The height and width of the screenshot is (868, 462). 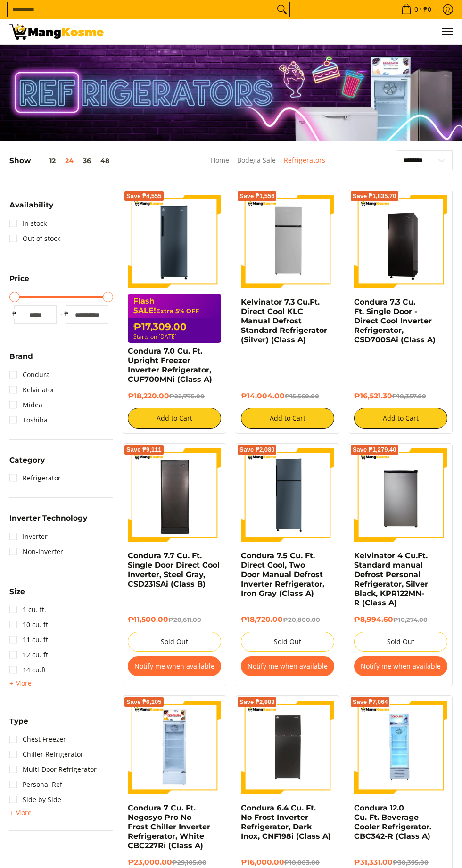 What do you see at coordinates (400, 862) in the screenshot?
I see `h6: ₱31,331.00` at bounding box center [400, 862].